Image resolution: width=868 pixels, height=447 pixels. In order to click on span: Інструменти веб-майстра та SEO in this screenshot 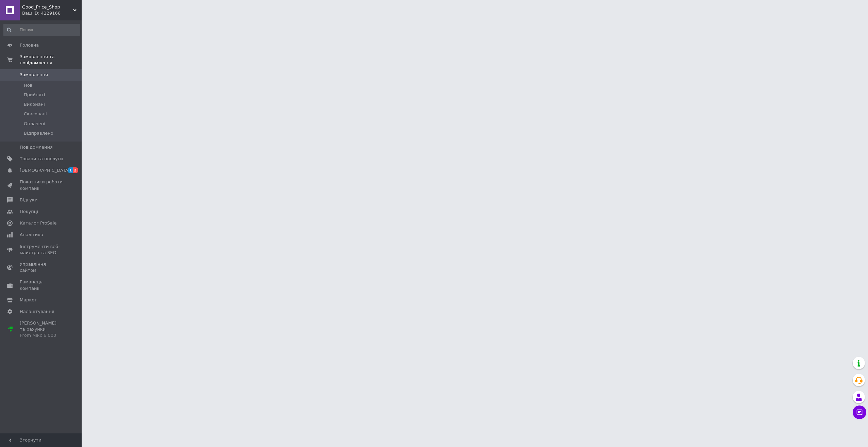, I will do `click(41, 250)`.